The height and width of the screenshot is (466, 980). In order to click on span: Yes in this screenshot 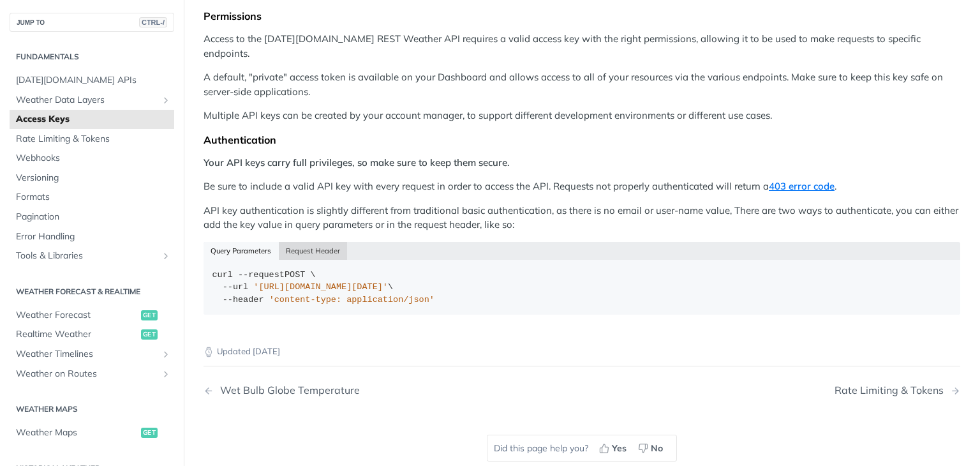, I will do `click(619, 448)`.